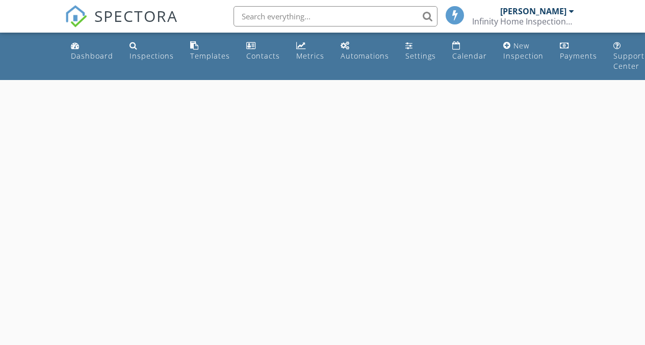 This screenshot has height=345, width=645. I want to click on div: Contacts, so click(263, 56).